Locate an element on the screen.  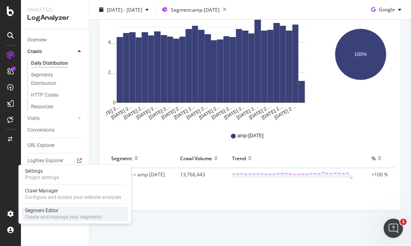
div: Daily Distribution is located at coordinates (50, 63).